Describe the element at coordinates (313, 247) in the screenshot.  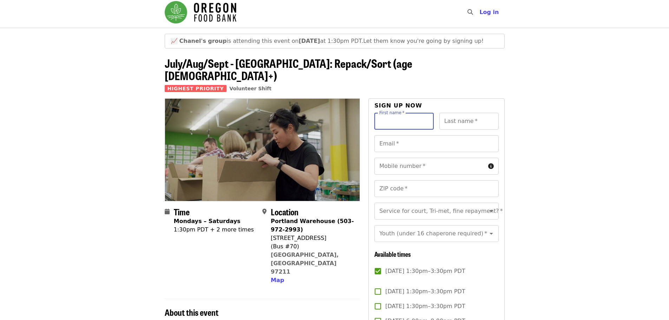
I see `div: (Bus #70)` at that location.